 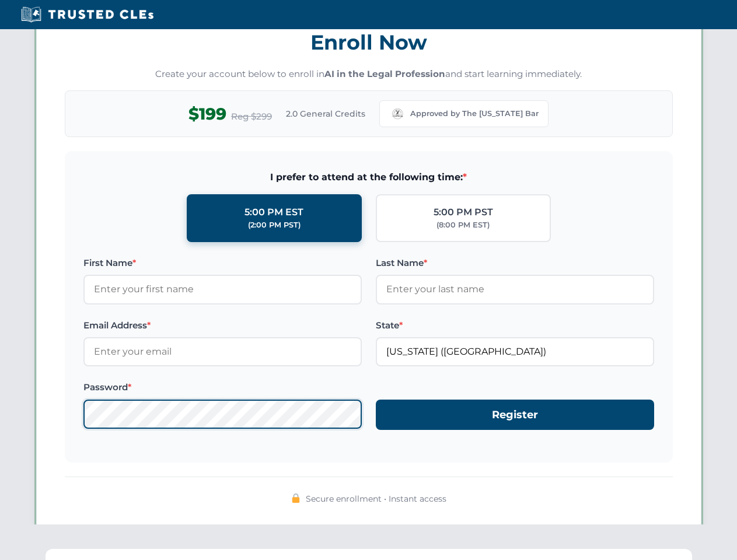 I want to click on span: $199, so click(x=207, y=114).